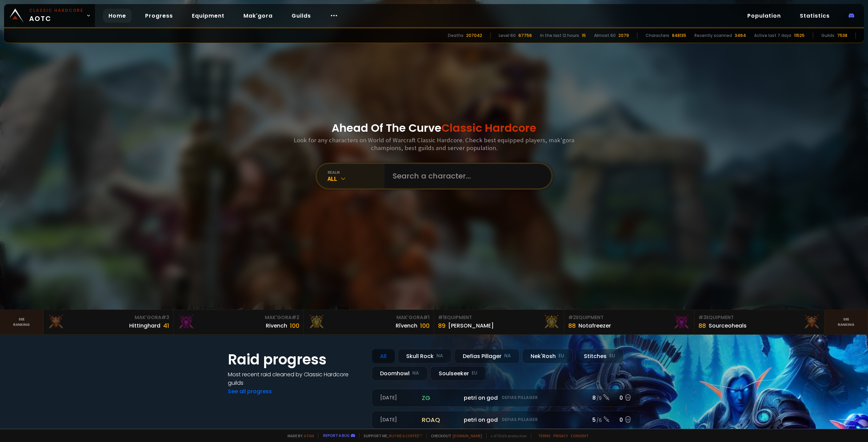 The image size is (868, 442). What do you see at coordinates (580, 436) in the screenshot?
I see `a: Consent` at bounding box center [580, 436].